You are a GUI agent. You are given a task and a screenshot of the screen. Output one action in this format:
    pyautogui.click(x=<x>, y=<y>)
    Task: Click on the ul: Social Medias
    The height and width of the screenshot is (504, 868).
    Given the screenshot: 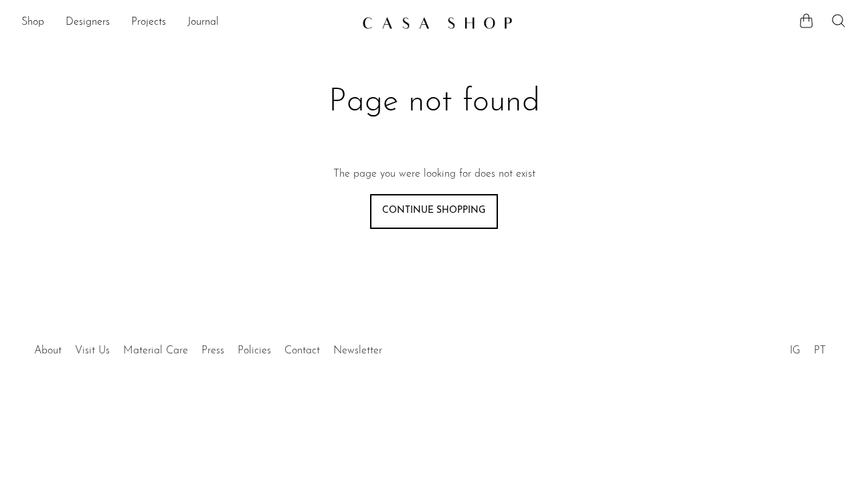 What is the action you would take?
    pyautogui.click(x=808, y=348)
    